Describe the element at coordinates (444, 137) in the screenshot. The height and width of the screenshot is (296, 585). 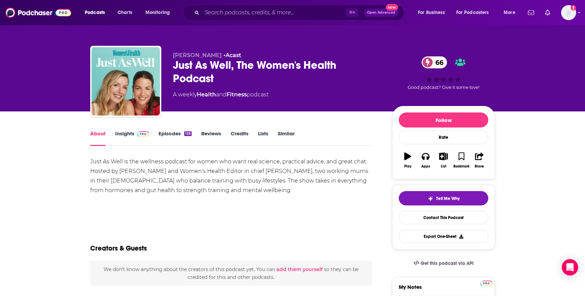
I see `div: Rate` at that location.